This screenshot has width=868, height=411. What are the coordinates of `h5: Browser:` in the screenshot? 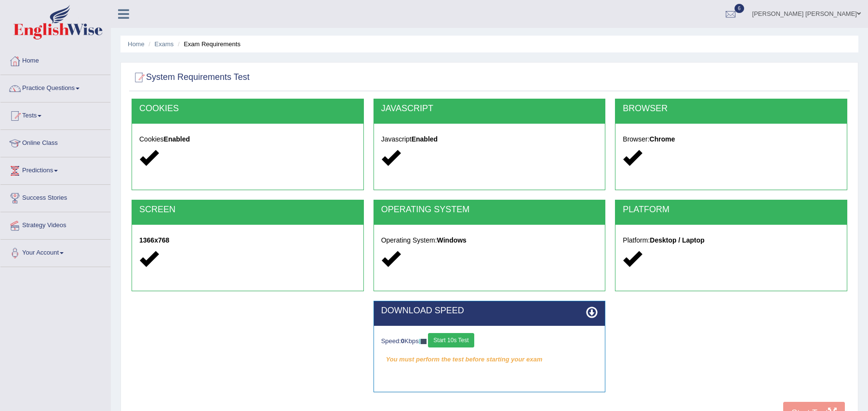 It's located at (731, 139).